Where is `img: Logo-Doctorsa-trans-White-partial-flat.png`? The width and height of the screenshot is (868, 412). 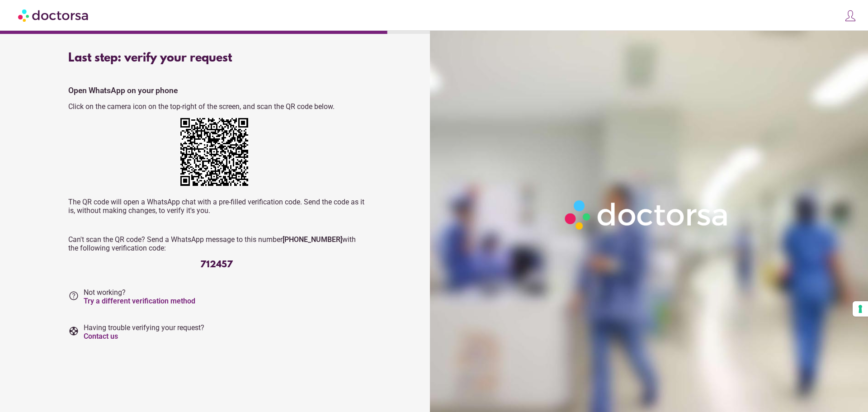
img: Logo-Doctorsa-trans-White-partial-flat.png is located at coordinates (647, 215).